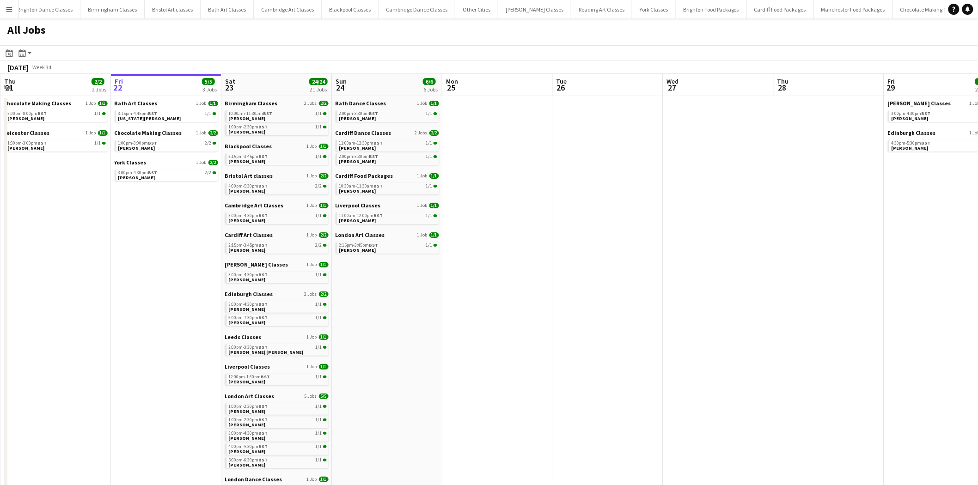 This screenshot has width=978, height=485. I want to click on span: Judith Ward, so click(26, 118).